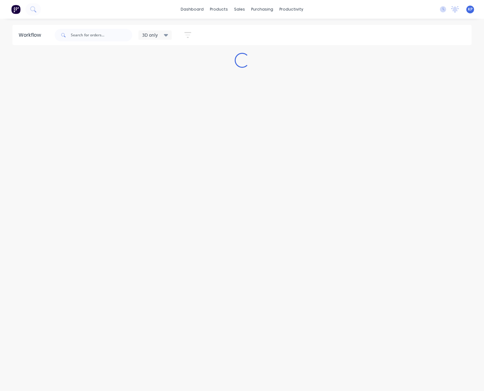 The image size is (484, 391). Describe the element at coordinates (31, 35) in the screenshot. I see `div: Workflow` at that location.